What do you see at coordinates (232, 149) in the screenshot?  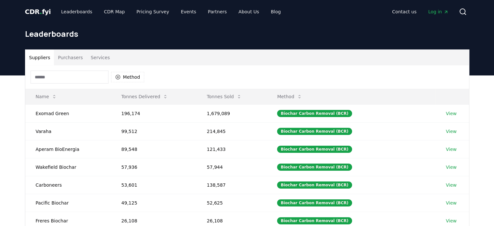 I see `td: 121,433` at bounding box center [232, 149].